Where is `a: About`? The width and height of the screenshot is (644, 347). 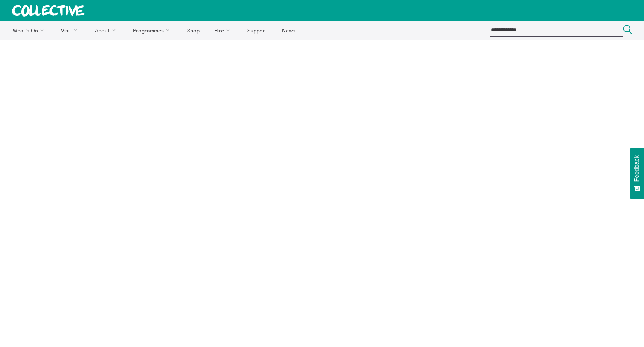 a: About is located at coordinates (107, 30).